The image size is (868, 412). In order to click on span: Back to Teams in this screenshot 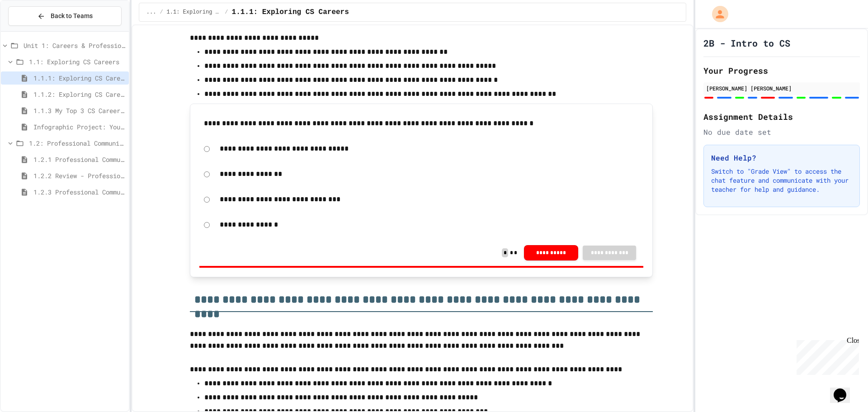, I will do `click(71, 16)`.